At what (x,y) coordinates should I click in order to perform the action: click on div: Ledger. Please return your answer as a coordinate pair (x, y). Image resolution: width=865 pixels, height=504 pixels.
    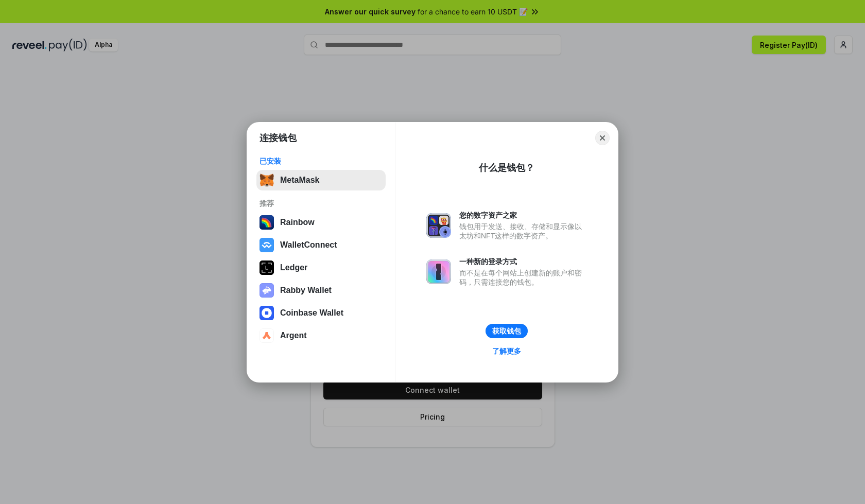
    Looking at the image, I should click on (293, 268).